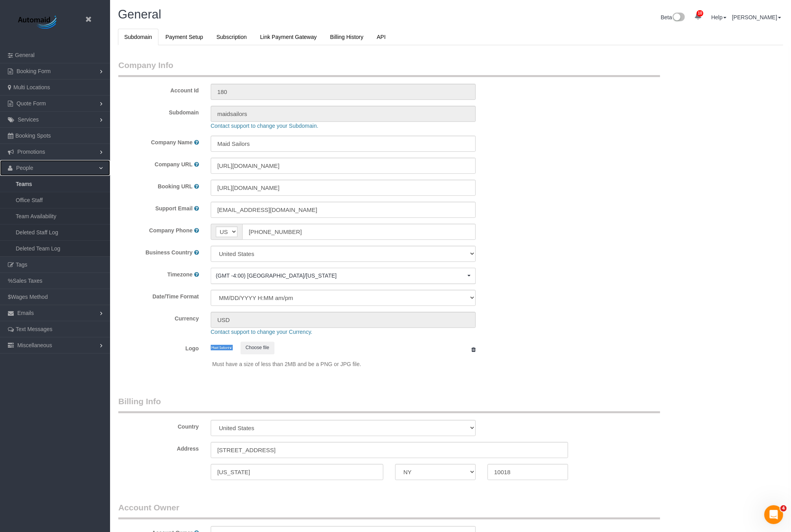  I want to click on span: Promotions, so click(31, 151).